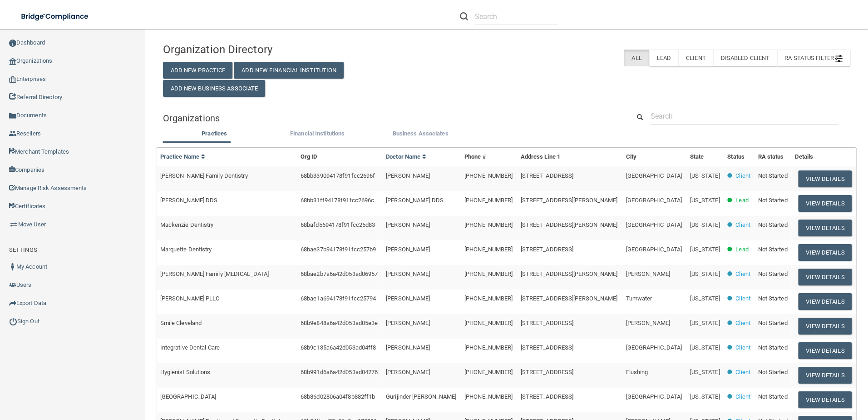 The width and height of the screenshot is (868, 420). Describe the element at coordinates (55, 16) in the screenshot. I see `img: bridge_compliance_login_screen.278c3ca4.svg` at that location.